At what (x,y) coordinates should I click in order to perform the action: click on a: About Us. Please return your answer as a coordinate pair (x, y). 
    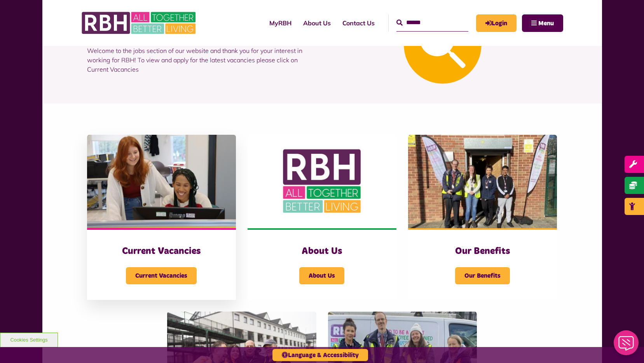
    Looking at the image, I should click on (317, 23).